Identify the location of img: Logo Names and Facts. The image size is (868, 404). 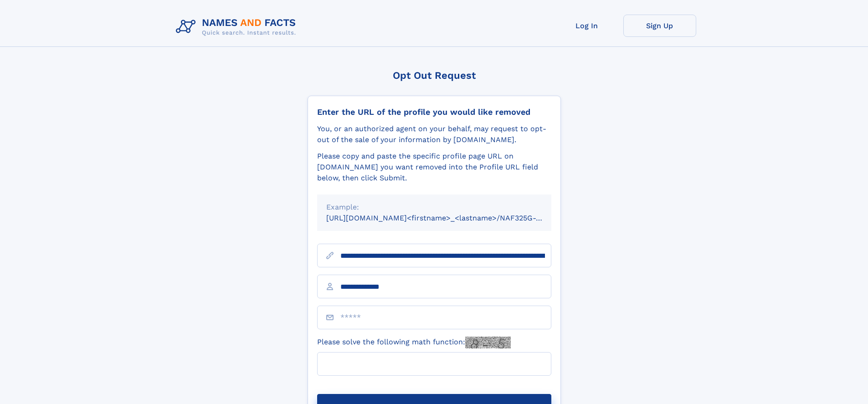
(238, 27).